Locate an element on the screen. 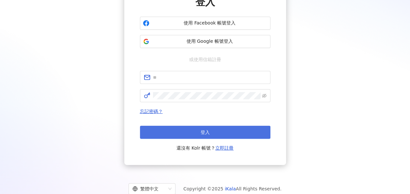  span: 使用 Google 帳號登入 is located at coordinates (210, 41).